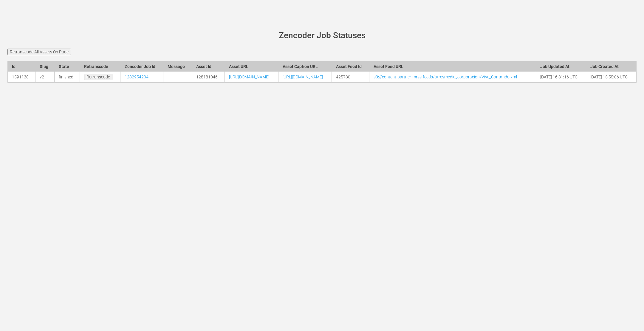 The height and width of the screenshot is (331, 644). What do you see at coordinates (136, 77) in the screenshot?
I see `a: 1282954204` at bounding box center [136, 77].